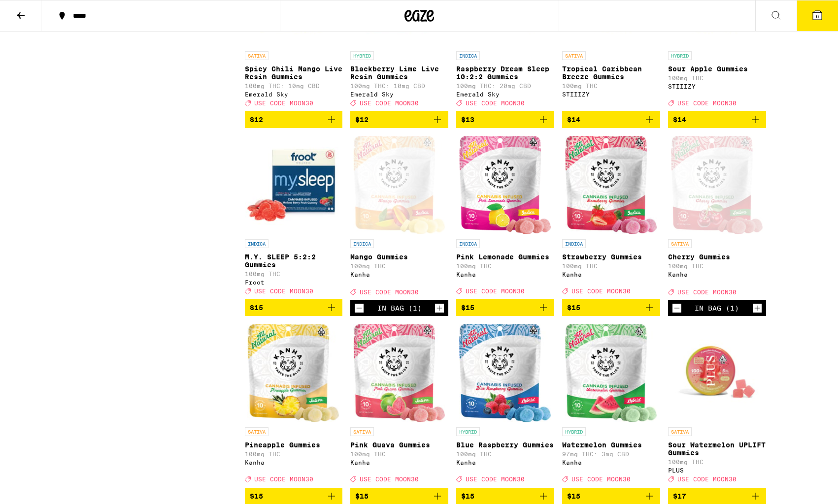 The image size is (838, 504). What do you see at coordinates (294, 73) in the screenshot?
I see `p: Spicy Chili Mango Live Resin Gummies` at bounding box center [294, 73].